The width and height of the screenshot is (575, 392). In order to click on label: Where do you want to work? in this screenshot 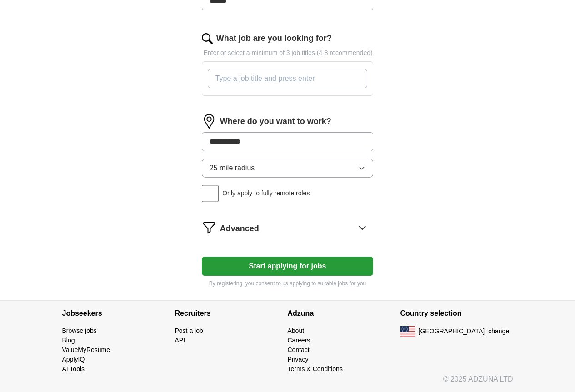, I will do `click(276, 121)`.